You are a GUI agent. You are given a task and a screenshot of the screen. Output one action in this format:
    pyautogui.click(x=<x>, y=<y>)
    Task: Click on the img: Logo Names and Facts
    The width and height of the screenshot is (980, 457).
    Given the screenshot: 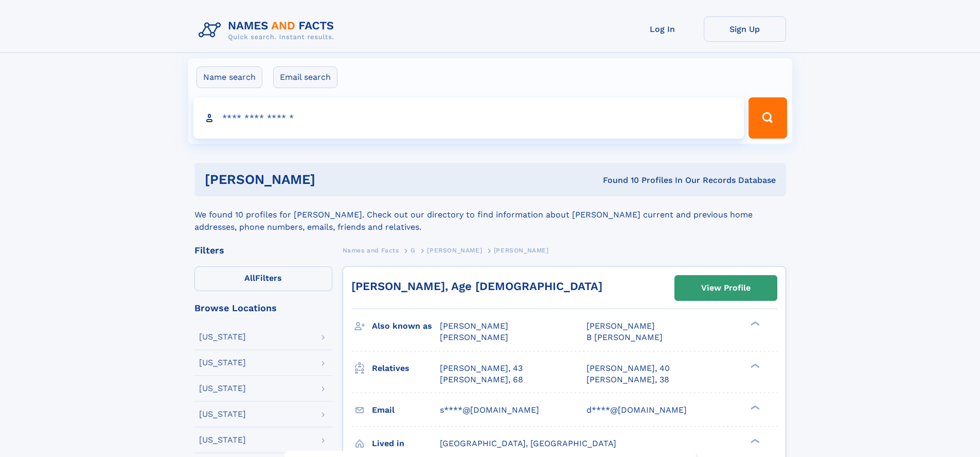 What is the action you would take?
    pyautogui.click(x=269, y=30)
    